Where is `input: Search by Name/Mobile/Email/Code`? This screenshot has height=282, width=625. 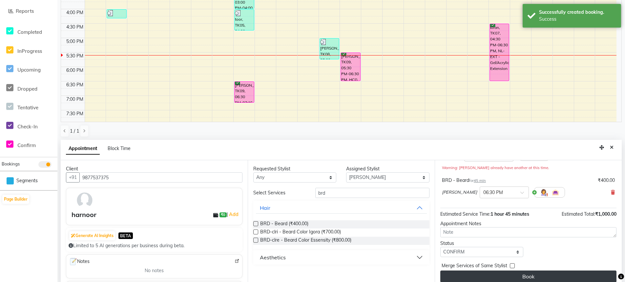
input: Search by Name/Mobile/Email/Code is located at coordinates (161, 177).